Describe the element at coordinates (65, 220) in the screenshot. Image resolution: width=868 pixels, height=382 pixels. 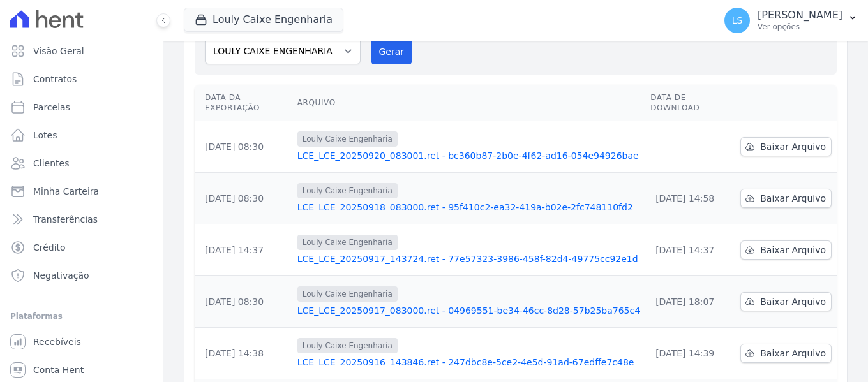
I see `span: Transferências` at that location.